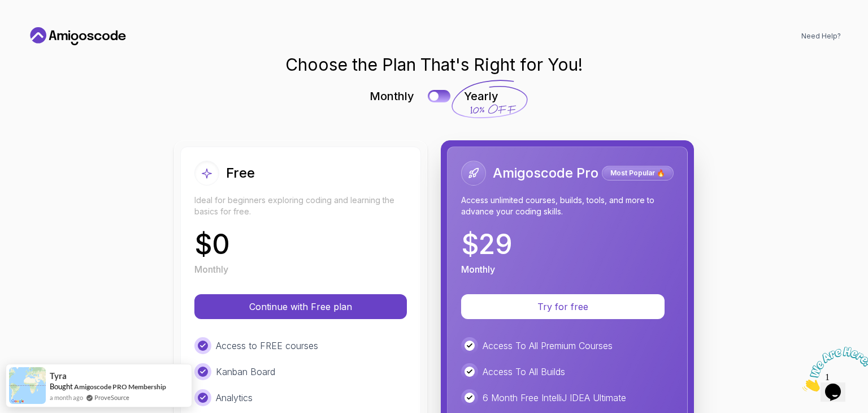 The width and height of the screenshot is (868, 413). What do you see at coordinates (212, 244) in the screenshot?
I see `p: $ 0` at bounding box center [212, 244].